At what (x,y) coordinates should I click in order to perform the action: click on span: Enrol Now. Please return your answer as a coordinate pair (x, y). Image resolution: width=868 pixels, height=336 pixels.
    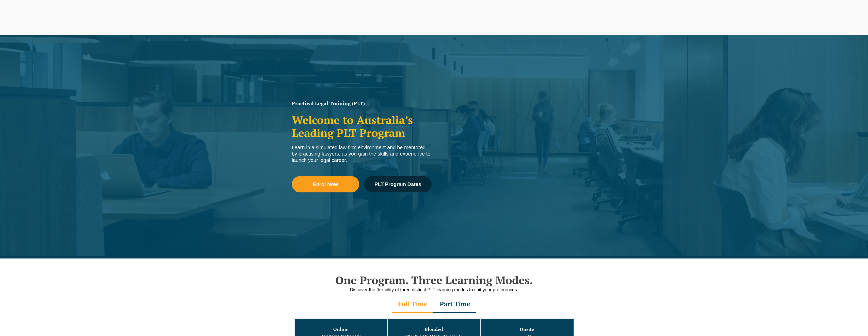
    Looking at the image, I should click on (325, 184).